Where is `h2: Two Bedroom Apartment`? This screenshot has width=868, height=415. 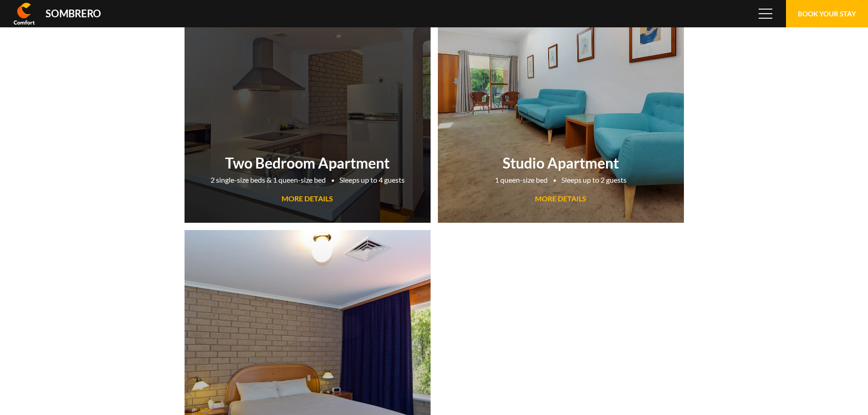
h2: Two Bedroom Apartment is located at coordinates (308, 163).